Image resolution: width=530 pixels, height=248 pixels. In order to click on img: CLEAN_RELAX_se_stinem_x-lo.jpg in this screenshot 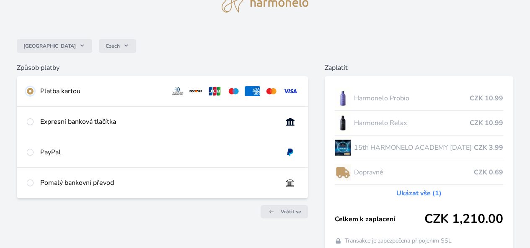, I will do `click(342, 123)`.